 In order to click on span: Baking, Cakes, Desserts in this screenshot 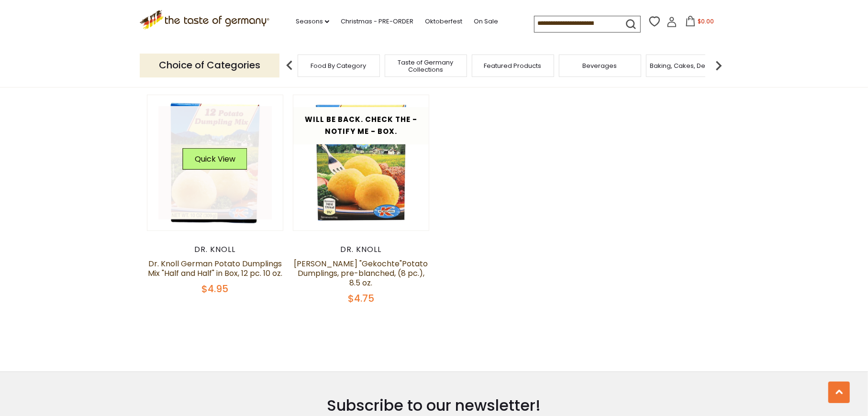, I will do `click(687, 65)`.